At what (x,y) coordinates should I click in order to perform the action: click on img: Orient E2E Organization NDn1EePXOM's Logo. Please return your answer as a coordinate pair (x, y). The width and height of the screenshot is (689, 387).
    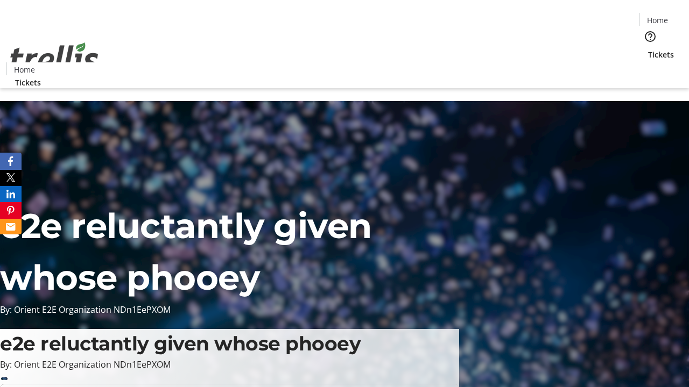
    Looking at the image, I should click on (54, 58).